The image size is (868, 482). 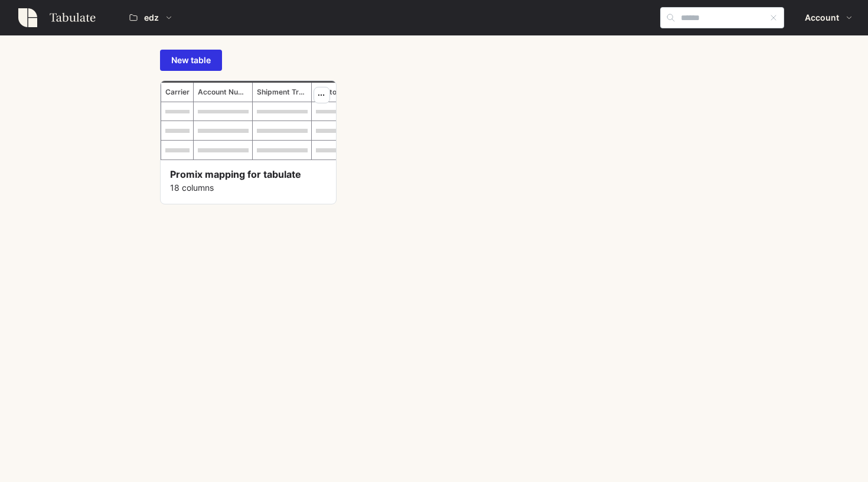 I want to click on p: Promix mapping for tabulate, so click(x=248, y=174).